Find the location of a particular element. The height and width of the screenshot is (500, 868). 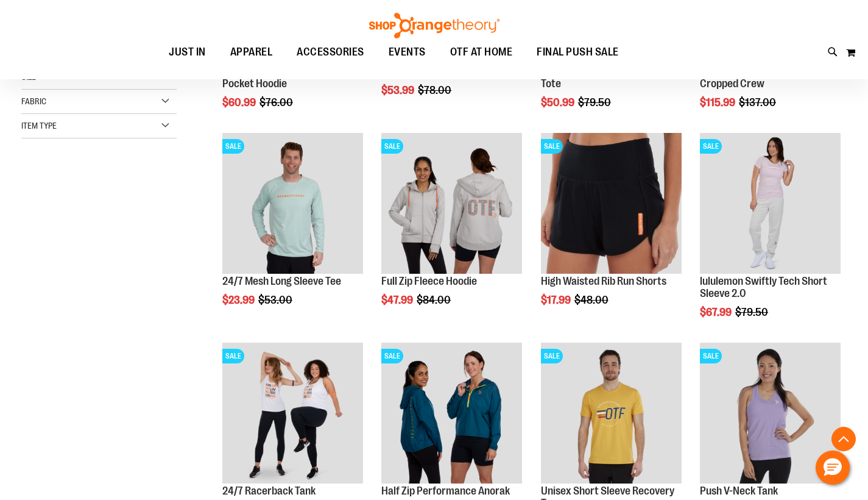

a: ACCESSORIES is located at coordinates (330, 53).